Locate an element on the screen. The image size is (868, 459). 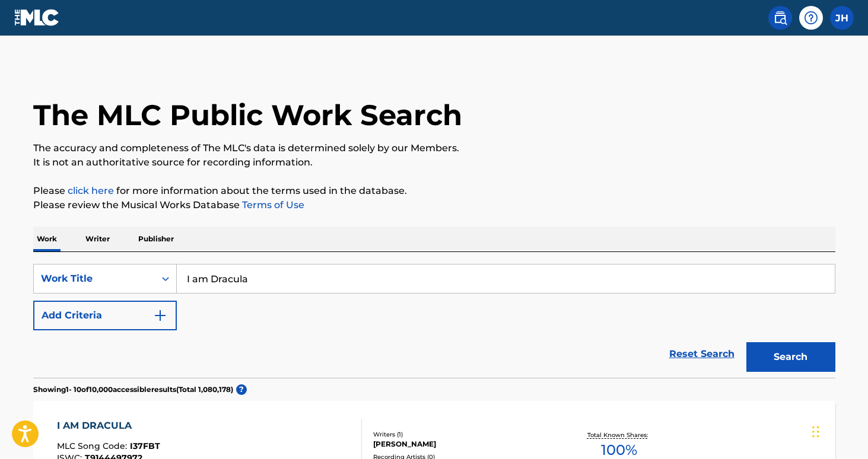
a: Public Search is located at coordinates (780, 18).